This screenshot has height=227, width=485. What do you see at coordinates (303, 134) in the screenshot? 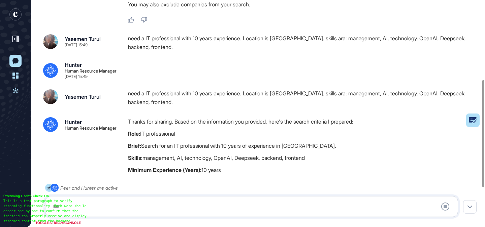
I see `p: IT professional` at bounding box center [303, 134].